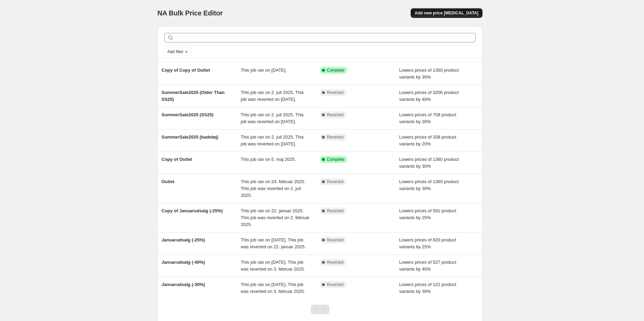 The image size is (644, 321). What do you see at coordinates (188, 115) in the screenshot?
I see `span: SummerSale2025 (SS25)` at bounding box center [188, 115].